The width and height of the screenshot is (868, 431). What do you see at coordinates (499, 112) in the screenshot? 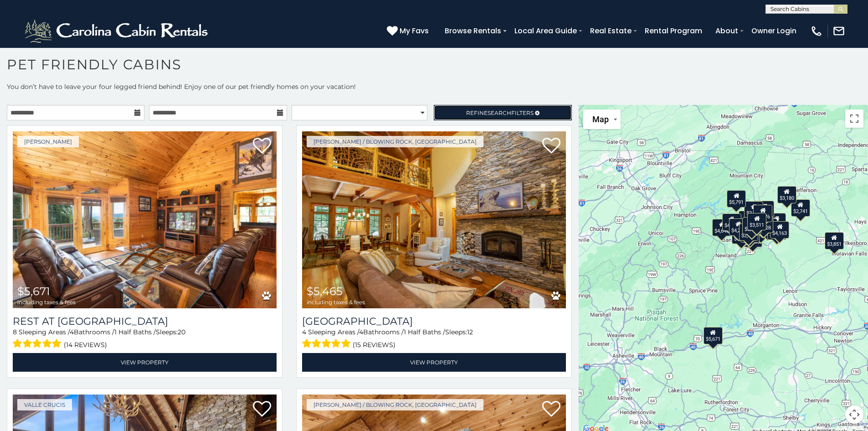
I see `span: Search` at bounding box center [499, 112].